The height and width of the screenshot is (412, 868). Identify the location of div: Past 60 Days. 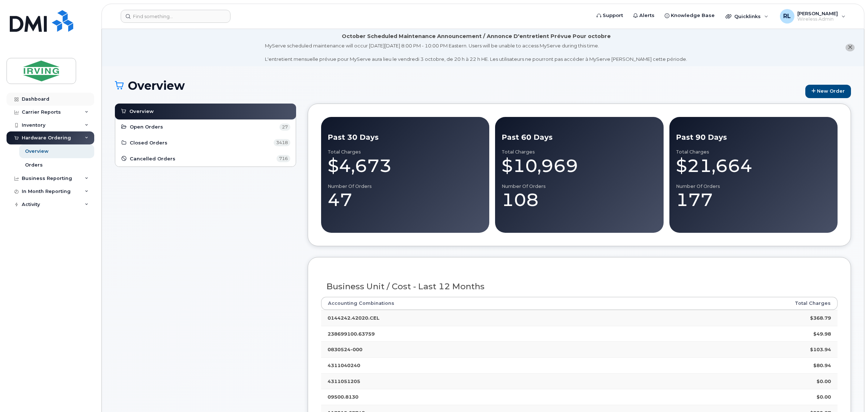
(579, 137).